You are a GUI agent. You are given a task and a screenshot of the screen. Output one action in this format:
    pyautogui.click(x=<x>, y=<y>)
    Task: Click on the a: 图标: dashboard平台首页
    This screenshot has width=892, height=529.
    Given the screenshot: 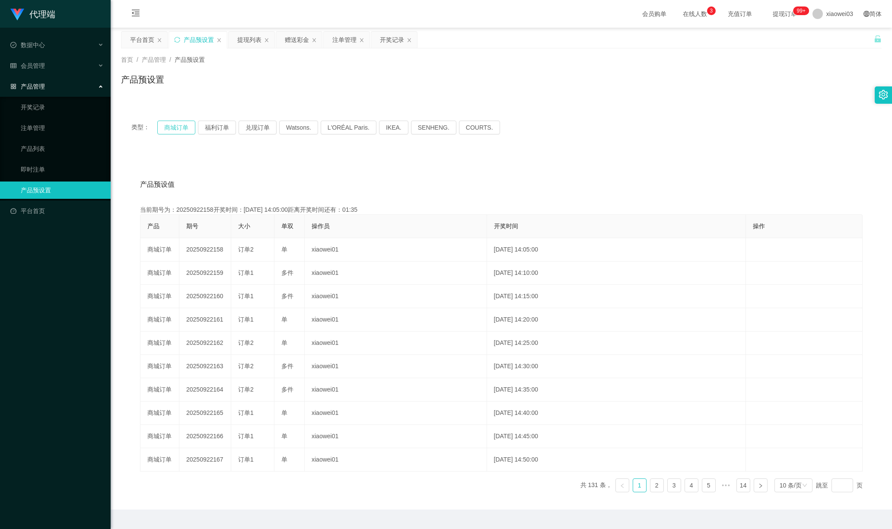 What is the action you would take?
    pyautogui.click(x=57, y=211)
    